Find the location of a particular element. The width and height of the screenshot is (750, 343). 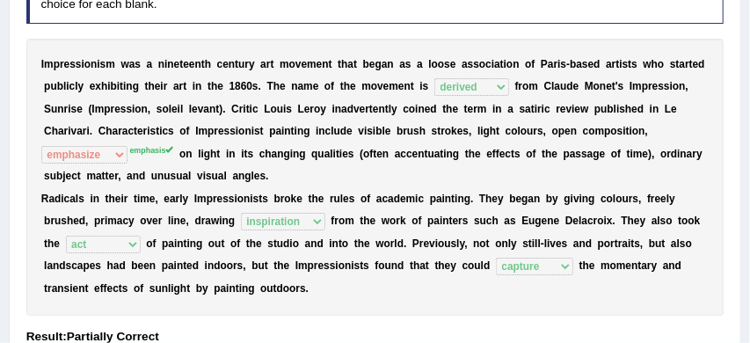

b: S is located at coordinates (47, 109).